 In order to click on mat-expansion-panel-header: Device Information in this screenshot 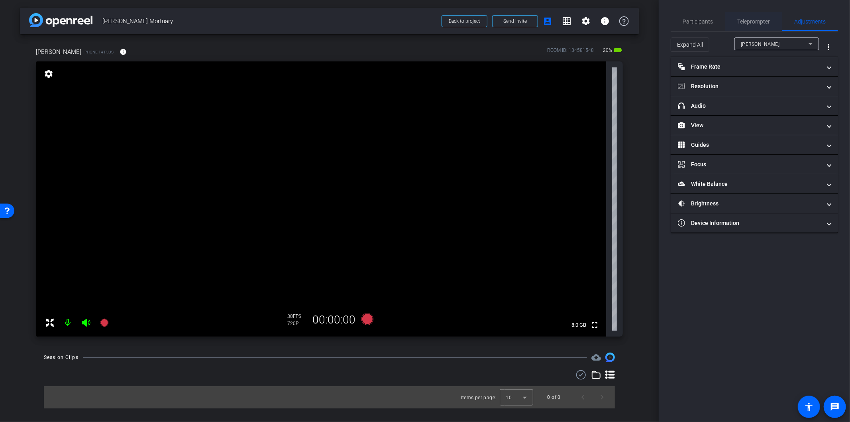, I will do `click(754, 223)`.